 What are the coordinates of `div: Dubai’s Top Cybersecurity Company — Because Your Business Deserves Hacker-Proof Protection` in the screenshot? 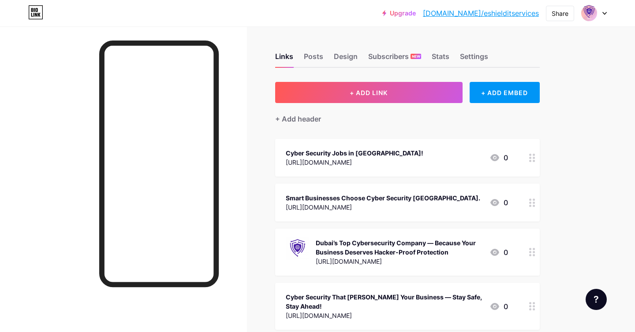 It's located at (399, 248).